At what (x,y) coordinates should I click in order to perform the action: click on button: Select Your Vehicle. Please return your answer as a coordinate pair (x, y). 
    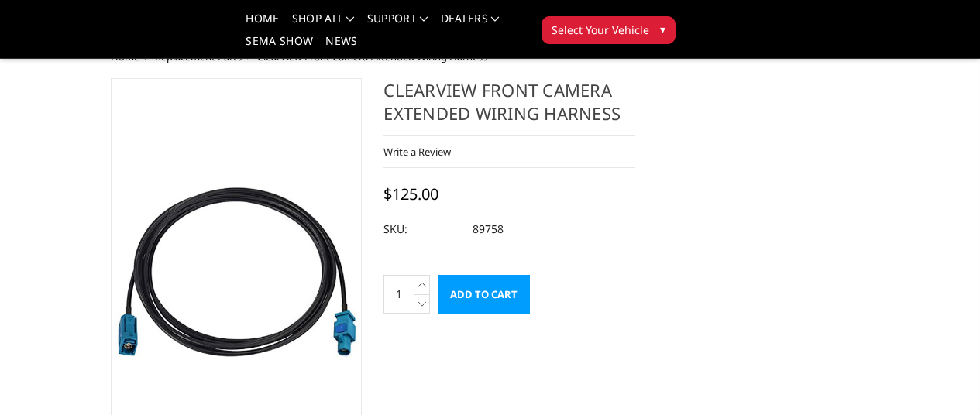
    Looking at the image, I should click on (608, 30).